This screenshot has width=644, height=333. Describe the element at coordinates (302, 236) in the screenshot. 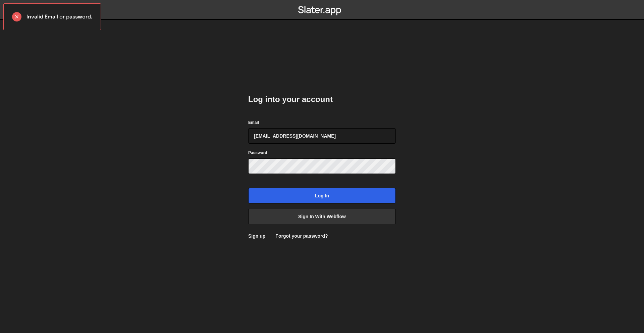

I see `a: Forgot your password?` at that location.